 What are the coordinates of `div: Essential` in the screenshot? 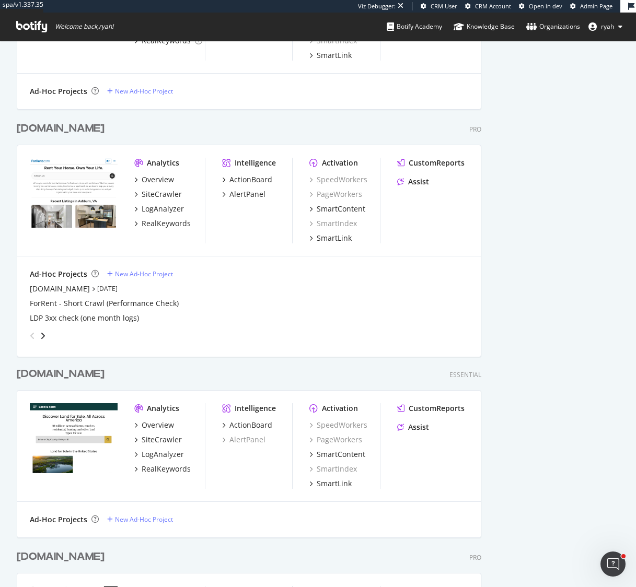 It's located at (465, 375).